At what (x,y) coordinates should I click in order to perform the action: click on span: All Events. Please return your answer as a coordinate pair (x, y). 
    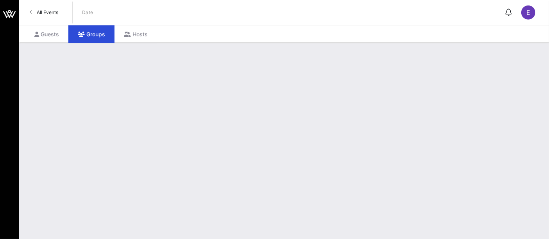
    Looking at the image, I should click on (47, 12).